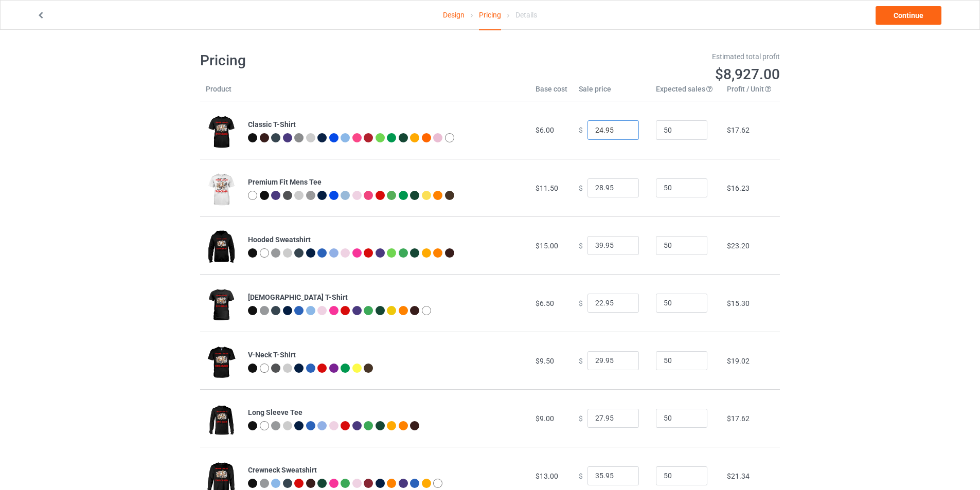  What do you see at coordinates (545, 303) in the screenshot?
I see `span: $6.50` at bounding box center [545, 303].